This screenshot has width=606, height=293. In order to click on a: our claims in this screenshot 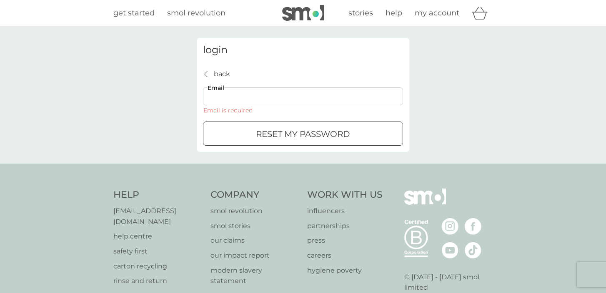, I will do `click(255, 241)`.